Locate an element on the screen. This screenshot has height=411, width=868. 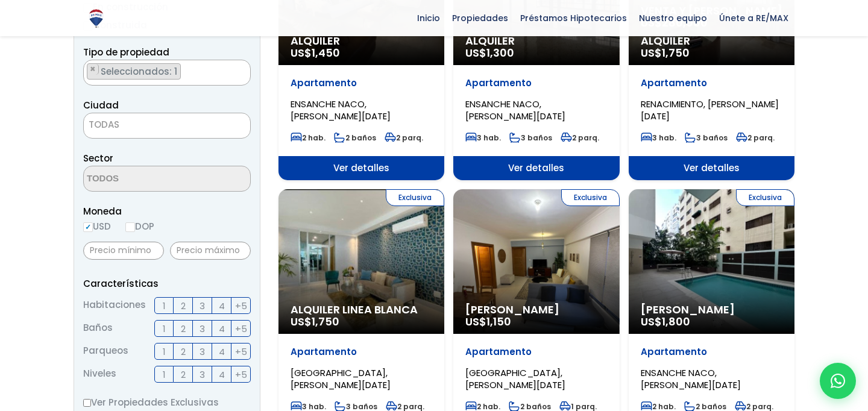
span: Nuestro equipo is located at coordinates (672, 18).